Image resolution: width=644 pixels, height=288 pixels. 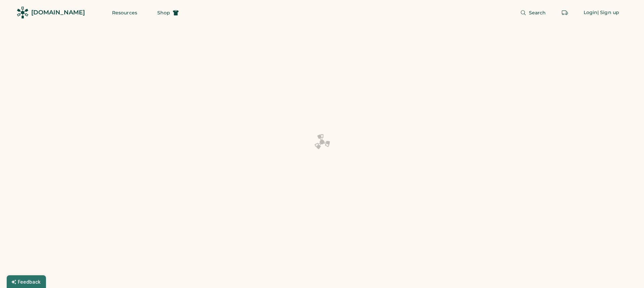 I want to click on img: Platens-Black-Loader-Spin-rich%20black.webp, so click(x=322, y=142).